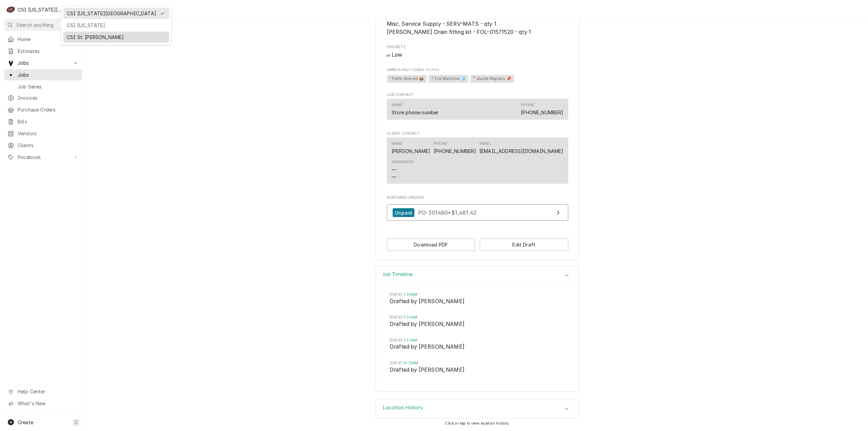 This screenshot has width=868, height=431. I want to click on a: Go to Job Series, so click(43, 86).